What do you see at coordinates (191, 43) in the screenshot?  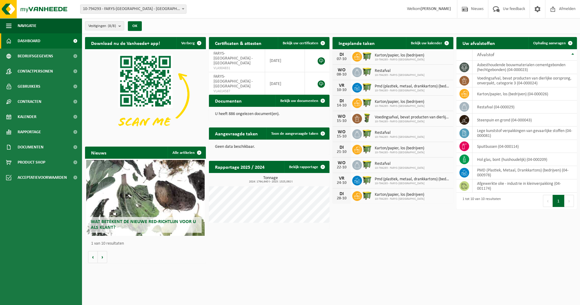 I see `button: Verberg` at bounding box center [191, 43].